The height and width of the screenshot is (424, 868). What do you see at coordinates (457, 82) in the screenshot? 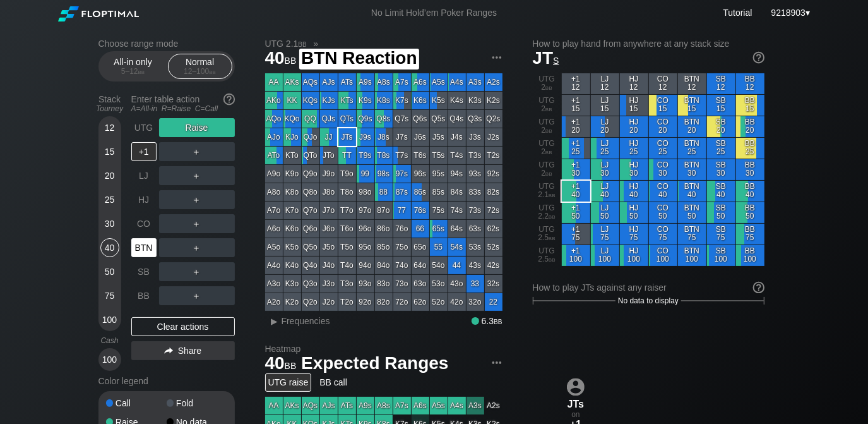
I see `div: A4s` at bounding box center [457, 82].